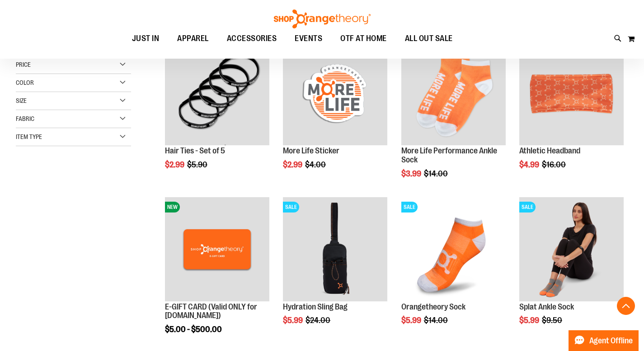 This screenshot has width=644, height=351. Describe the element at coordinates (363, 39) in the screenshot. I see `span: OTF AT HOME` at that location.